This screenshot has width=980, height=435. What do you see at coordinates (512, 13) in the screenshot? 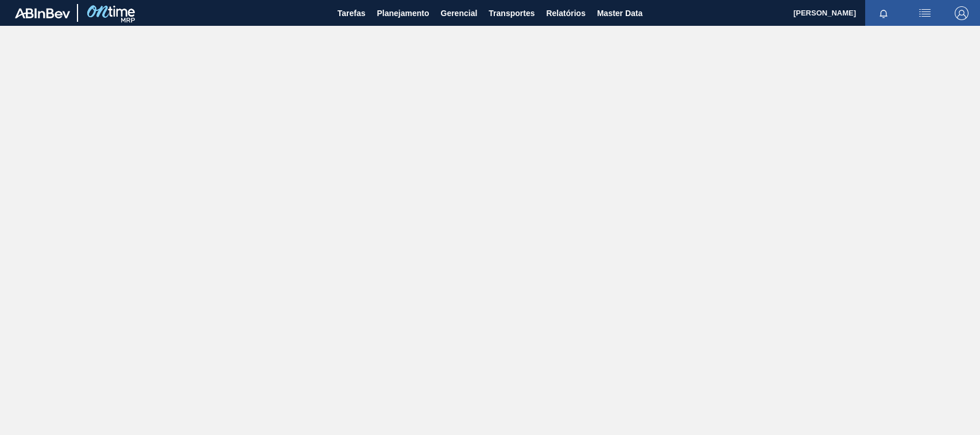
I see `span: Transportes` at bounding box center [512, 13].